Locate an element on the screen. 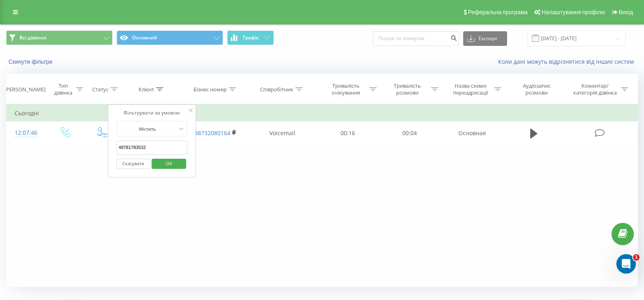 The image size is (644, 300). td: Основная is located at coordinates (472, 133).